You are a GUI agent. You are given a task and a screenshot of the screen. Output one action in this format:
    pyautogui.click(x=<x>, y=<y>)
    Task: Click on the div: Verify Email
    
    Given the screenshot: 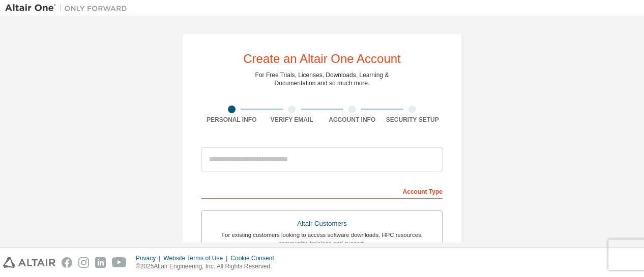 What is the action you would take?
    pyautogui.click(x=292, y=120)
    